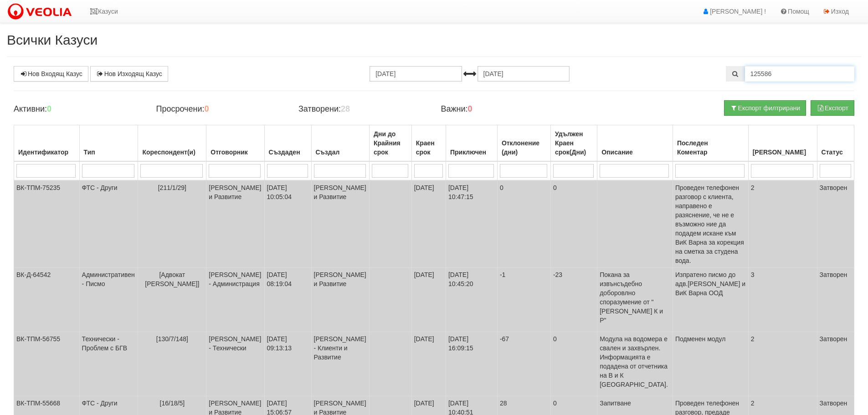 This screenshot has height=415, width=868. What do you see at coordinates (288, 152) in the screenshot?
I see `div: Създаден` at bounding box center [288, 152].